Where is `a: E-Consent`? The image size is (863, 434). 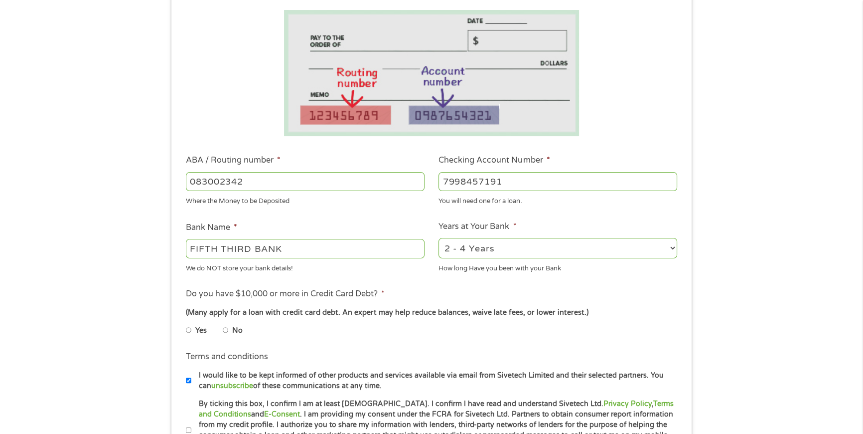
a: E-Consent is located at coordinates (282, 414).